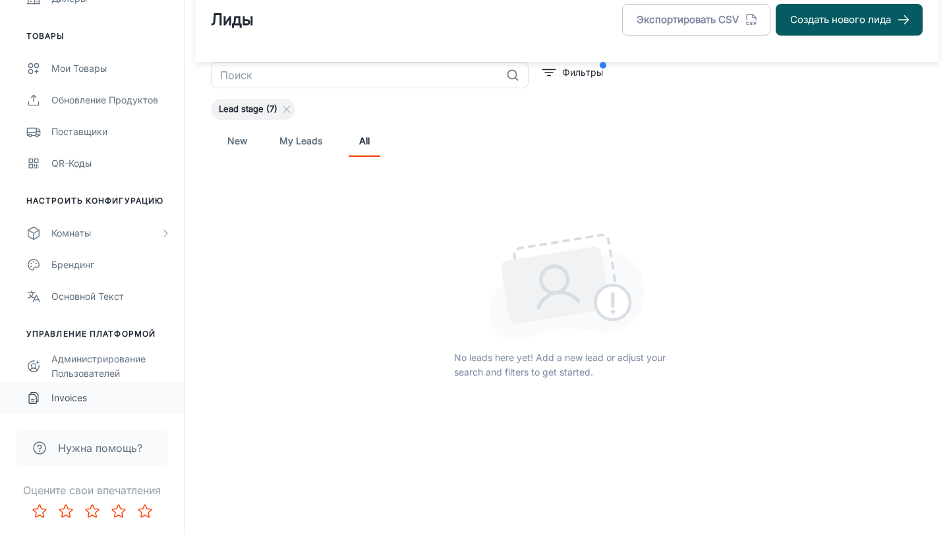 This screenshot has width=949, height=535. Describe the element at coordinates (111, 132) in the screenshot. I see `div: Поставщики` at that location.